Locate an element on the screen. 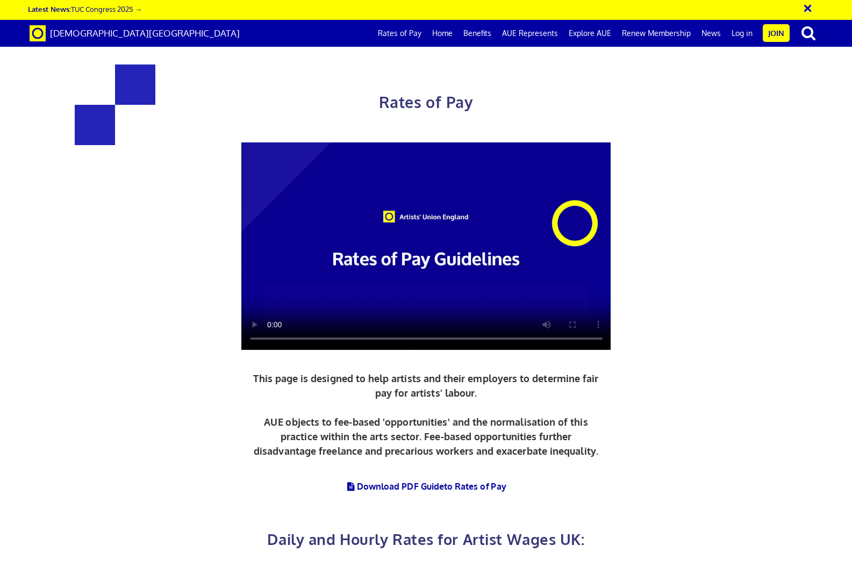 Image resolution: width=852 pixels, height=567 pixels. a: Log in is located at coordinates (742, 33).